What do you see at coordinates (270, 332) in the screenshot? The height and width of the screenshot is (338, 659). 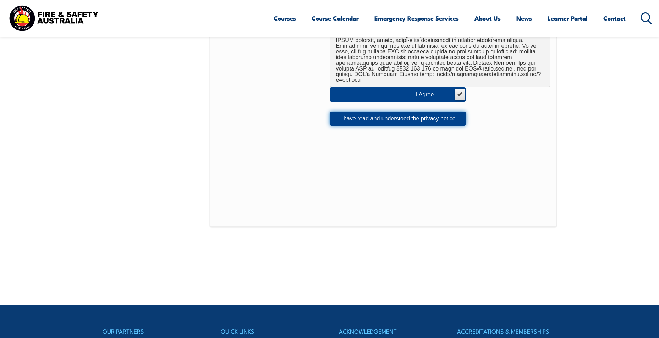 I see `h4: QUICK LINKS` at bounding box center [270, 332].